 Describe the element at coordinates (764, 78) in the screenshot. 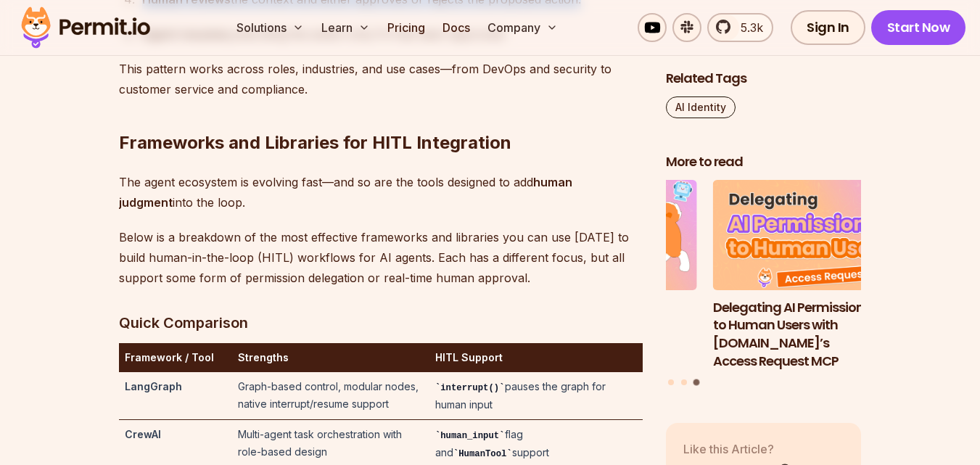

I see `h2: Related Tags` at that location.